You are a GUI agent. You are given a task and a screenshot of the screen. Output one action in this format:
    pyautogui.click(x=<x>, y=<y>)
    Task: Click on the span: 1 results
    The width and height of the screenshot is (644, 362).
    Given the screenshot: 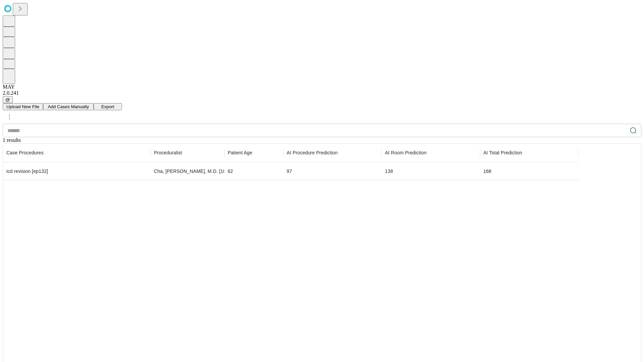 What is the action you would take?
    pyautogui.click(x=12, y=140)
    